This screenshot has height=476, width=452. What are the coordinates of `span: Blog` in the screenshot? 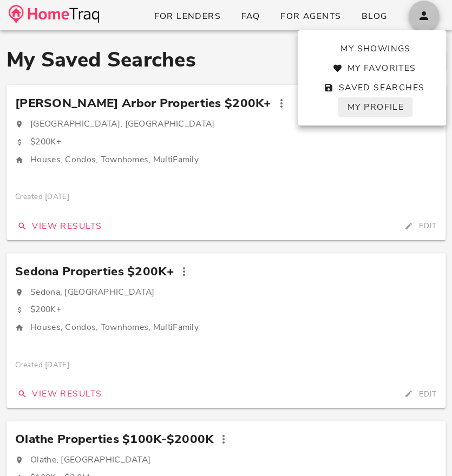 It's located at (373, 17).